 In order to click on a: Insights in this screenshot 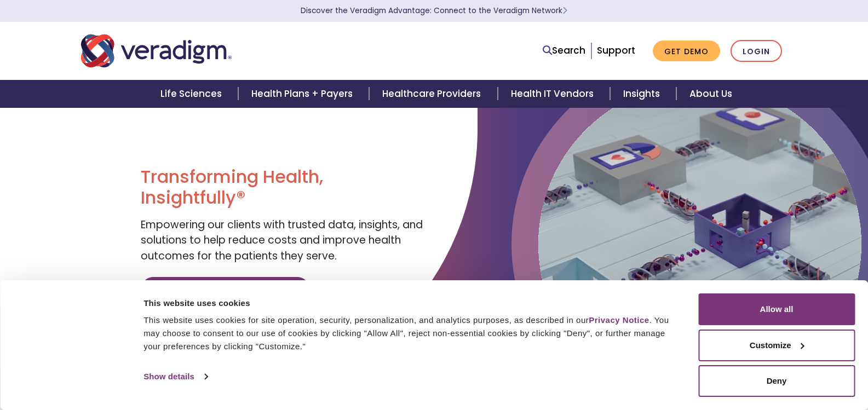, I will do `click(643, 94)`.